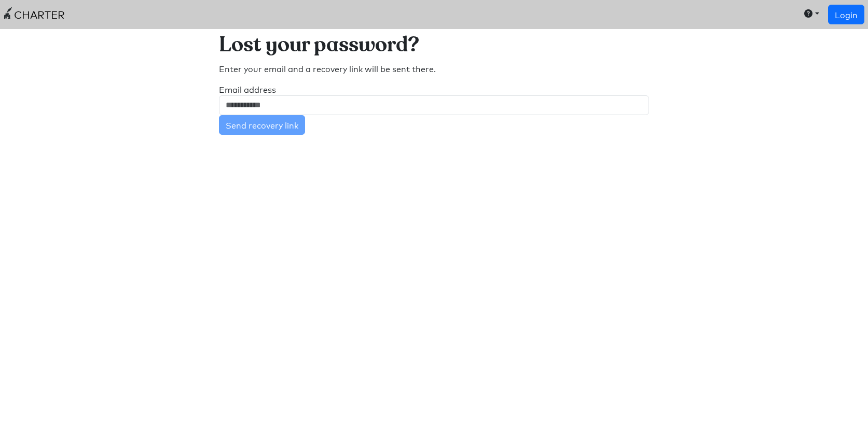  Describe the element at coordinates (434, 68) in the screenshot. I see `p: Enter your email and a recovery link will be sent there.` at that location.